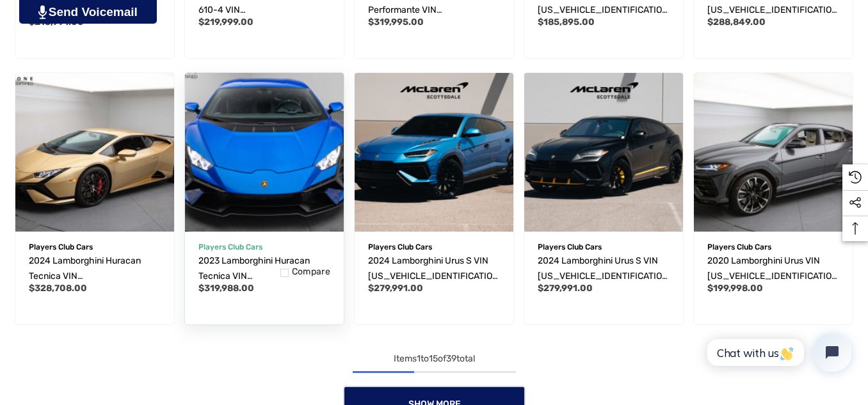 This screenshot has width=868, height=405. Describe the element at coordinates (604, 152) in the screenshot. I see `img: For Sale: 2024 Lamborghini Urus S VIN ZPBUB3ZL0RLA32820` at that location.